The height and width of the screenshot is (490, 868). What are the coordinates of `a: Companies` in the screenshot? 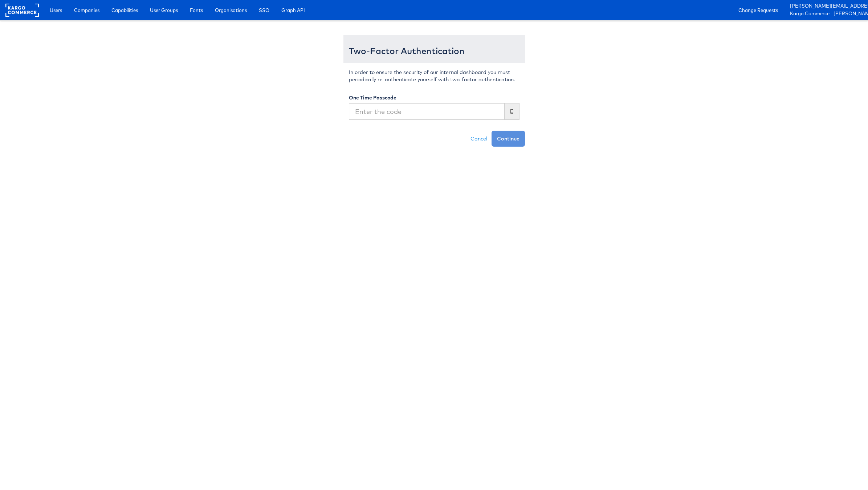 It's located at (87, 10).